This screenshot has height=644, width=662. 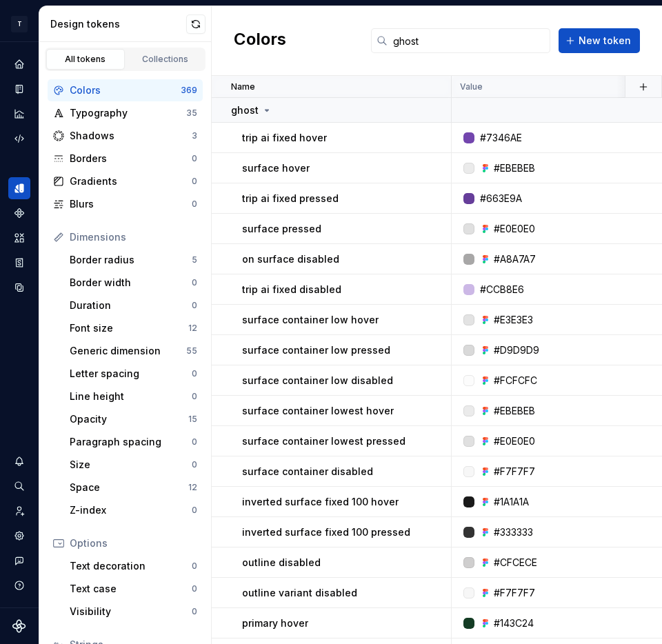 I want to click on p: inverted surface fixed 100 pressed, so click(x=326, y=532).